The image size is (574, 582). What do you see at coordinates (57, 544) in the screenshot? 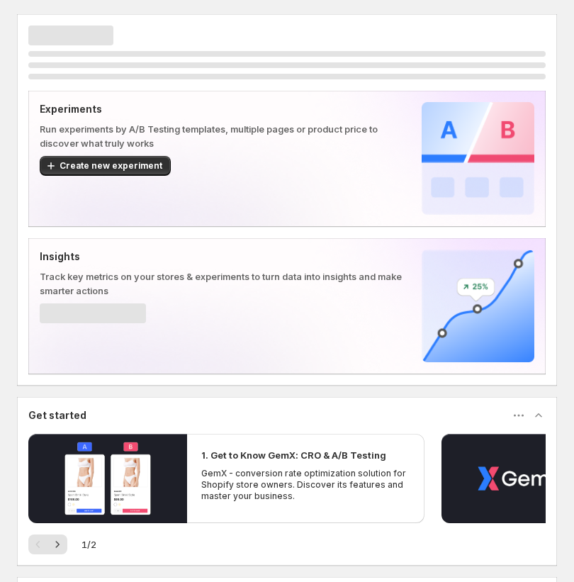
I see `button: Next` at bounding box center [57, 544].